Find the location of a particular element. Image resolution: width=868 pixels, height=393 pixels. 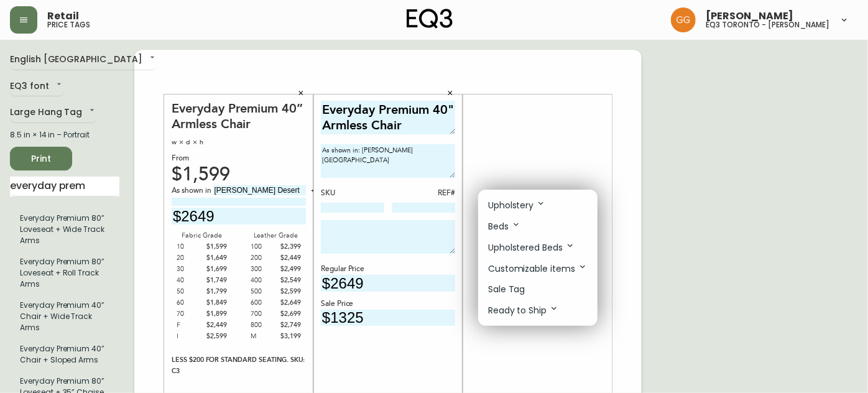

p: Sale Tag is located at coordinates (507, 289).